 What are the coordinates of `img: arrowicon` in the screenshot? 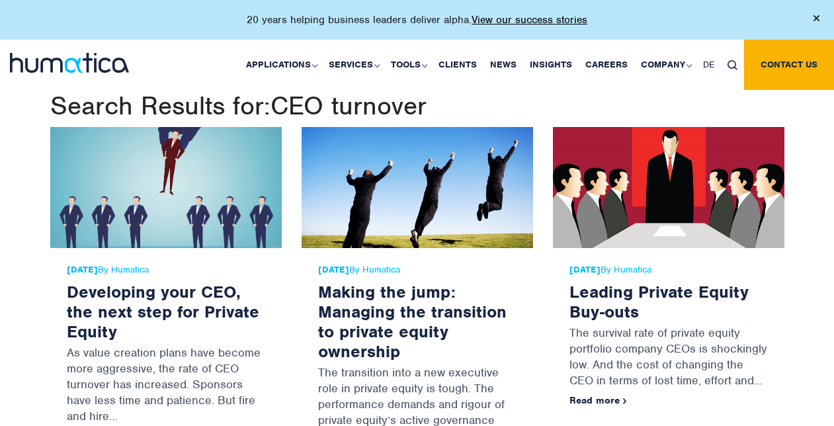 It's located at (625, 401).